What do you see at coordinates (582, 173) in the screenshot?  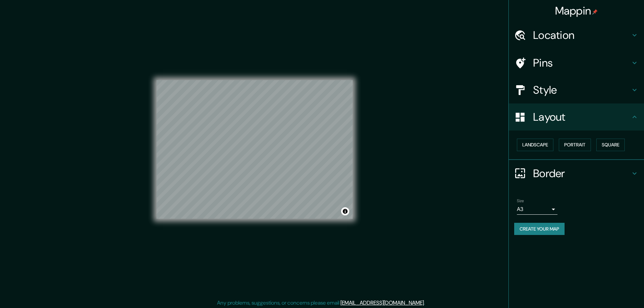 I see `h4: Border` at bounding box center [582, 173].